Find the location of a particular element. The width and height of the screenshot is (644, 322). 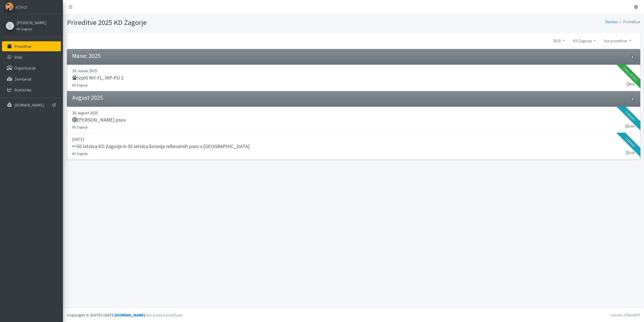

a: Stiki is located at coordinates (31, 57).